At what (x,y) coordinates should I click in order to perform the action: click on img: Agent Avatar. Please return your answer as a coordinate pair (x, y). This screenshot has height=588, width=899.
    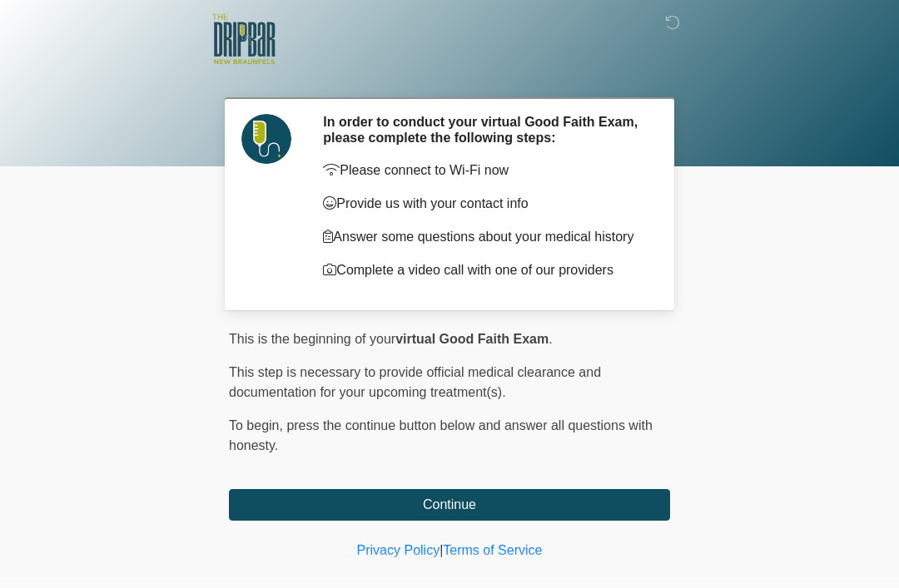
    Looking at the image, I should click on (266, 139).